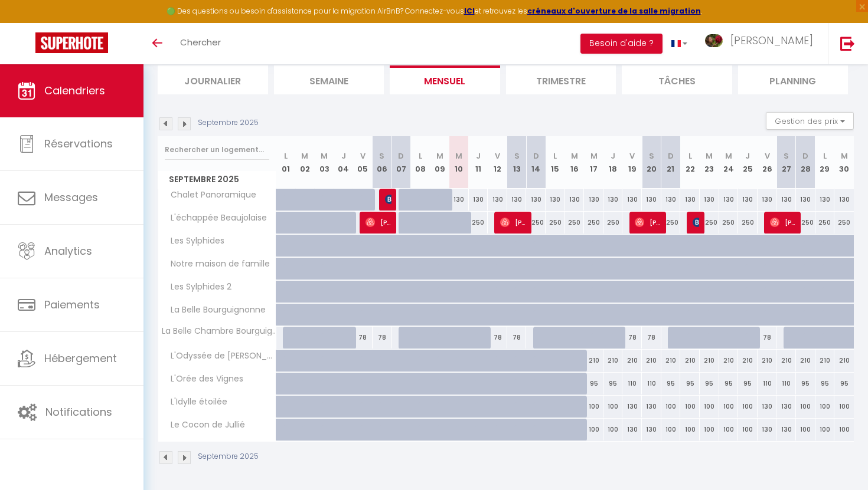 This screenshot has height=490, width=868. I want to click on th: 10, so click(459, 162).